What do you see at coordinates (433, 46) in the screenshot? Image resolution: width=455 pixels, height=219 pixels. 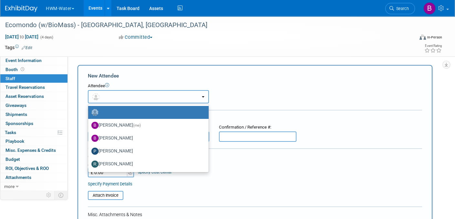 I see `div: Event Rating` at bounding box center [433, 46].